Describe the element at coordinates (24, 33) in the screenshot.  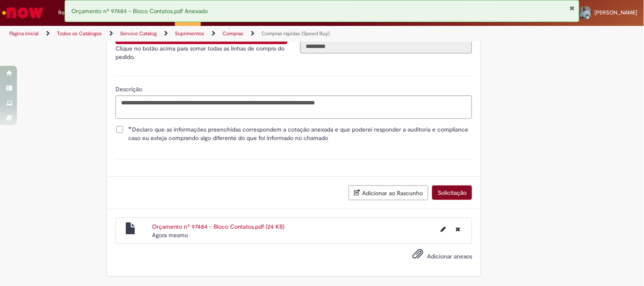
I see `a: Página inicial` at that location.